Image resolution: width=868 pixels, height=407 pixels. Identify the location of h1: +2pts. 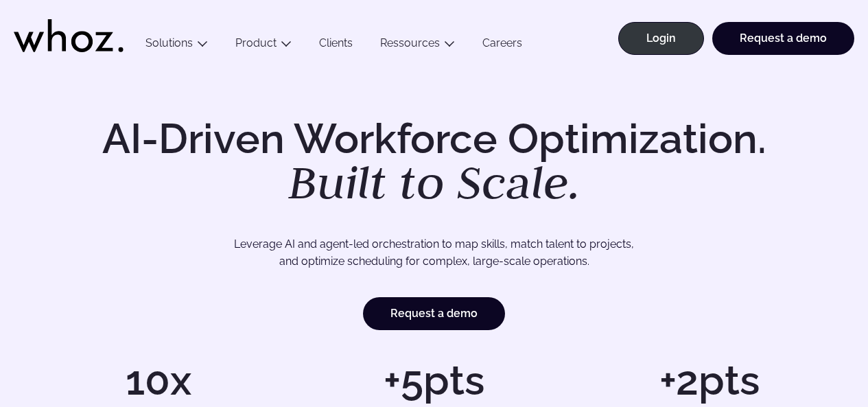
(709, 381).